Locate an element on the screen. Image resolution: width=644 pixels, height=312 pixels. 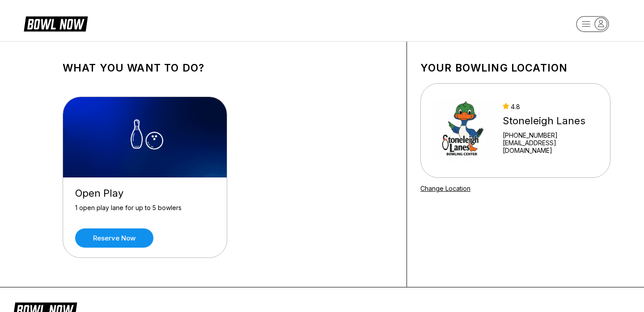
div: 4.8 is located at coordinates (551, 106).